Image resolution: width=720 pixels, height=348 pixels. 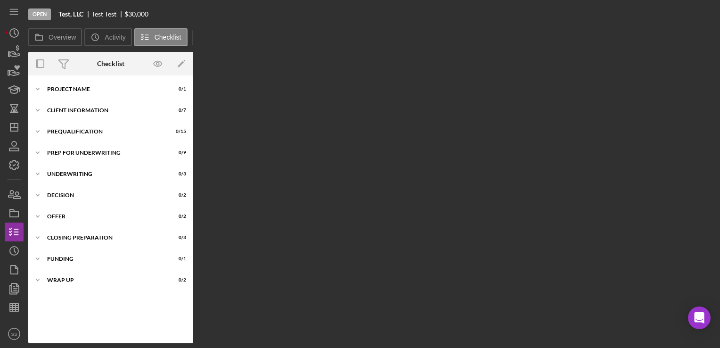 I want to click on div: Prequalification, so click(x=105, y=131).